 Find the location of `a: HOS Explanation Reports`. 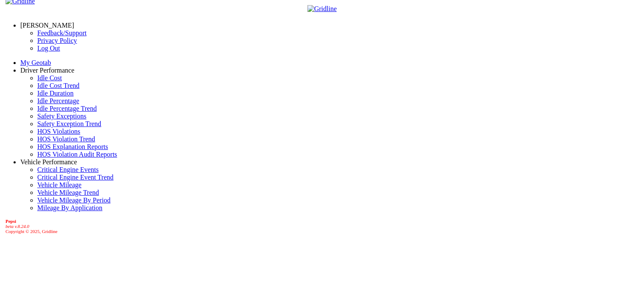

a: HOS Explanation Reports is located at coordinates (73, 147).